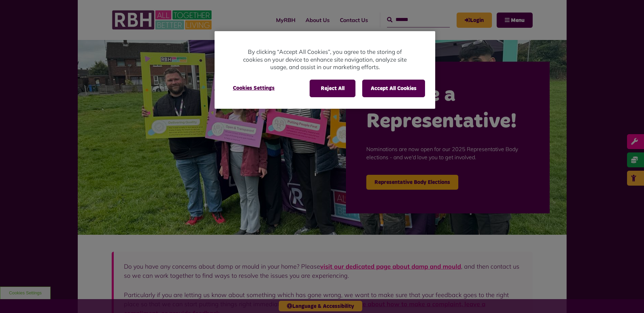  I want to click on div: Cookie banner, so click(325, 70).